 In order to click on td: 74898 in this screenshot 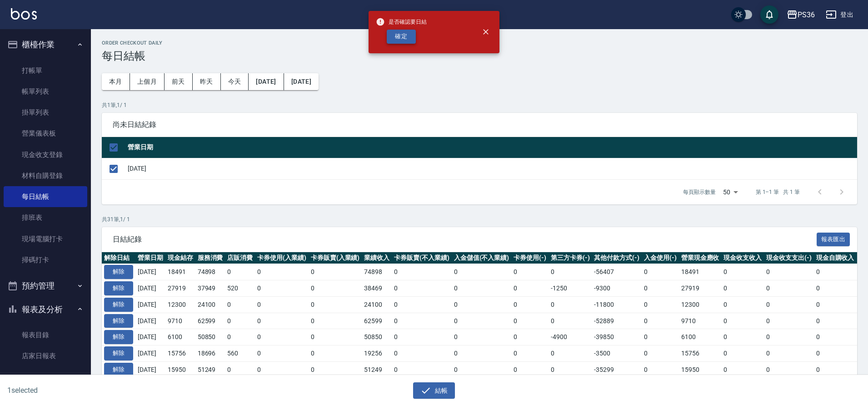, I will do `click(376, 272)`.